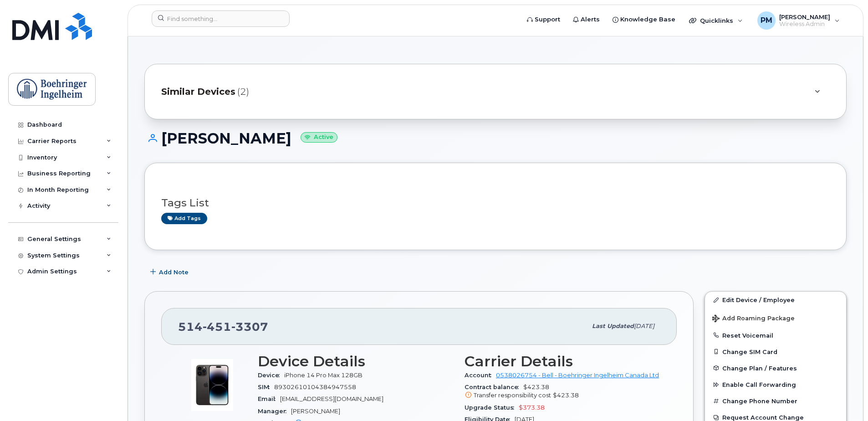 Image resolution: width=868 pixels, height=421 pixels. Describe the element at coordinates (775, 352) in the screenshot. I see `button: Change SIM Card` at that location.